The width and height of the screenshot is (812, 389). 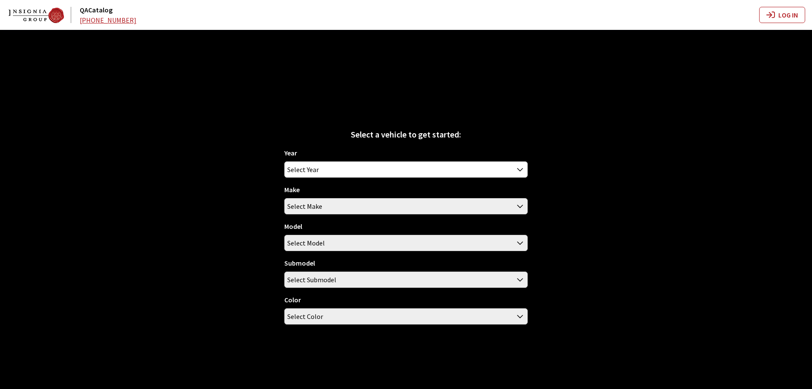 What do you see at coordinates (406, 134) in the screenshot?
I see `div: Select a vehicle to get started:` at bounding box center [406, 134].